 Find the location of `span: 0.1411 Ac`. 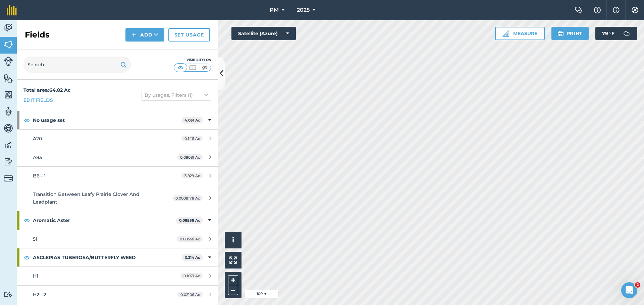

span: 0.1411 Ac is located at coordinates (192, 139).